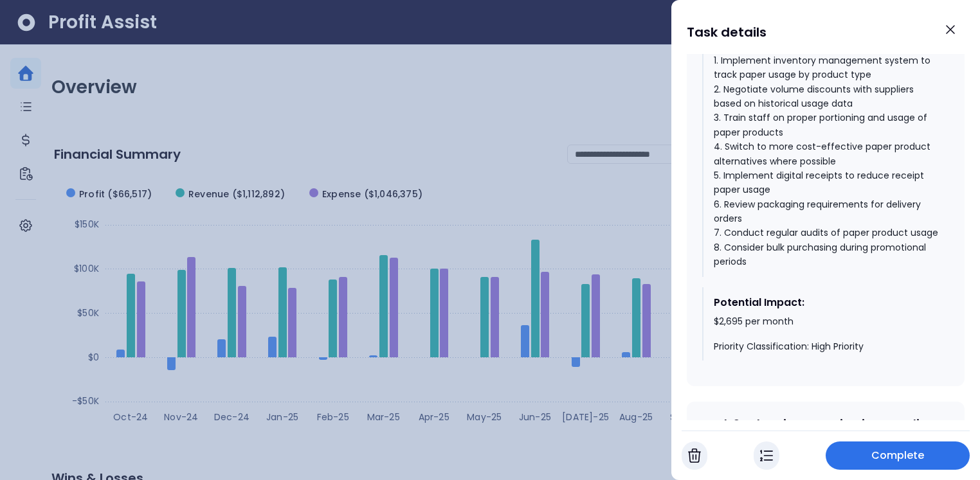 This screenshot has height=480, width=980. I want to click on button: Complete, so click(897, 456).